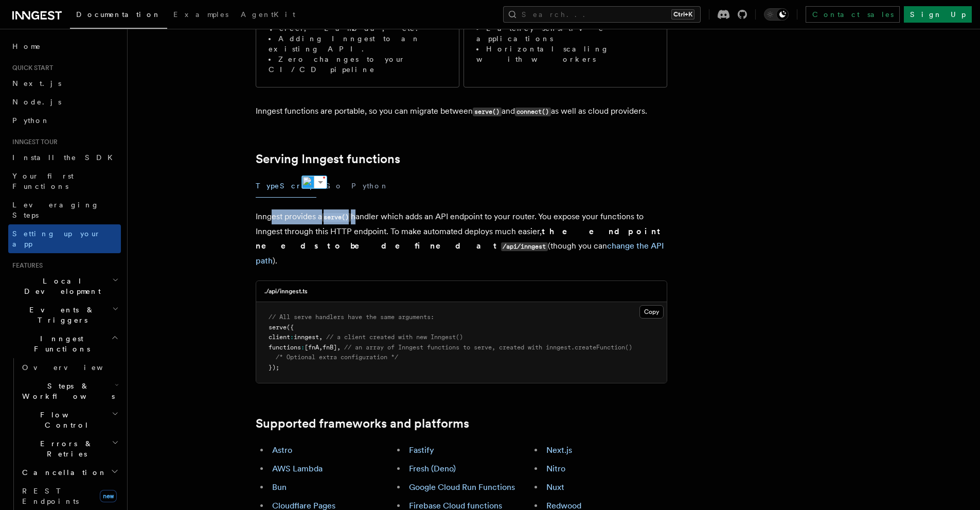 This screenshot has width=980, height=510. I want to click on span: Install the SDK, so click(65, 157).